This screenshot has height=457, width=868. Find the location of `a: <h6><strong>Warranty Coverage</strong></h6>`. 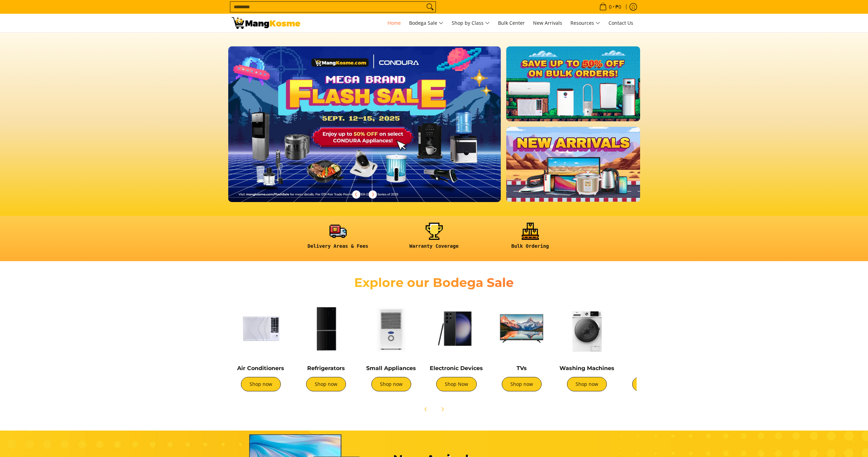

a: <h6><strong>Warranty Coverage</strong></h6> is located at coordinates (434, 238).